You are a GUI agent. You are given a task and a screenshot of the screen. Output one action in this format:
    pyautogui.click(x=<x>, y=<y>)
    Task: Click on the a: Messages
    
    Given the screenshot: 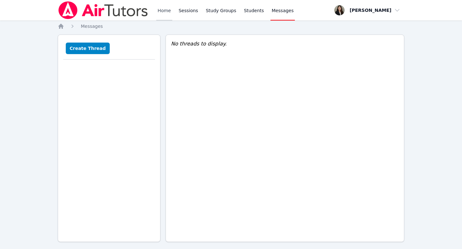 What is the action you would take?
    pyautogui.click(x=92, y=26)
    